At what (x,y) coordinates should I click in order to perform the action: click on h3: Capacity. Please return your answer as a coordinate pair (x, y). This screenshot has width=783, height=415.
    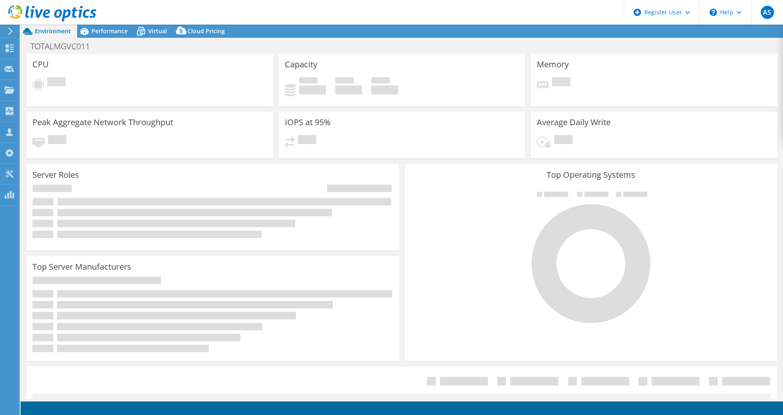
    Looking at the image, I should click on (301, 64).